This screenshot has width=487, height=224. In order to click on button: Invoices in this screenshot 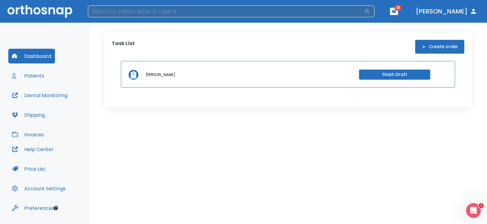, I will do `click(28, 135)`.